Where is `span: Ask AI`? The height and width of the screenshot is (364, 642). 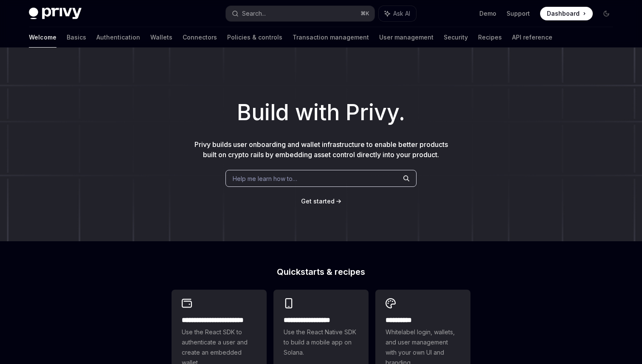 span: Ask AI is located at coordinates (402, 13).